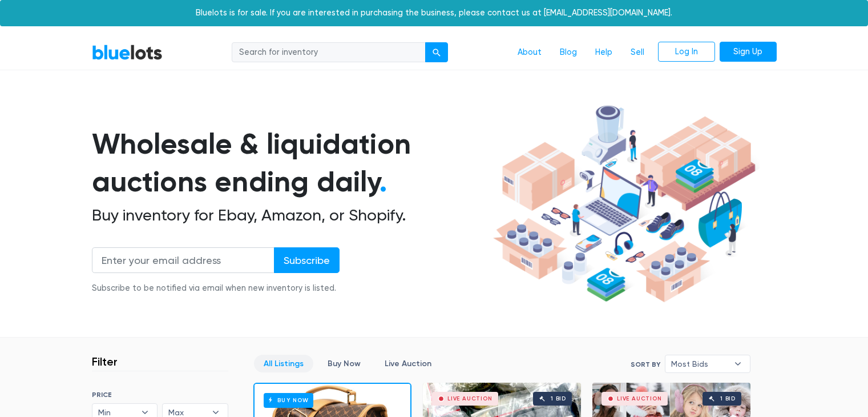 The width and height of the screenshot is (868, 417). Describe the element at coordinates (568, 52) in the screenshot. I see `a: Blog` at that location.